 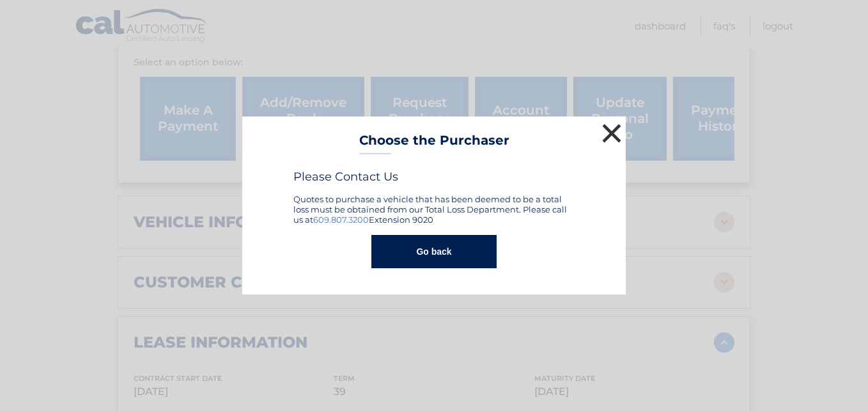 What do you see at coordinates (434, 177) in the screenshot?
I see `h4: Please Contact Us` at bounding box center [434, 177].